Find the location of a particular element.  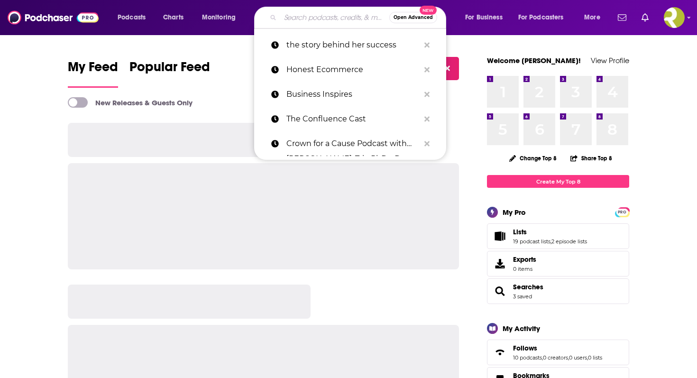

p: the story behind her success is located at coordinates (353, 45).